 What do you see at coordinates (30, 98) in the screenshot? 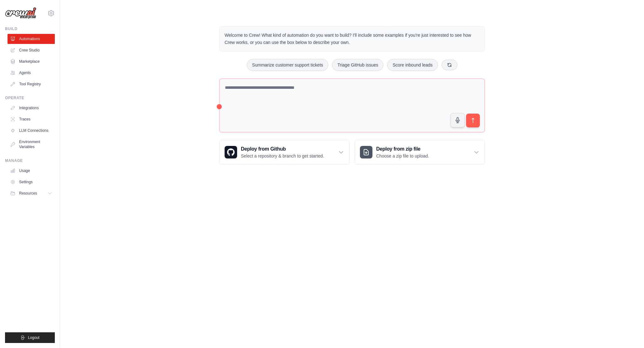
I see `div: Operate` at bounding box center [30, 98].